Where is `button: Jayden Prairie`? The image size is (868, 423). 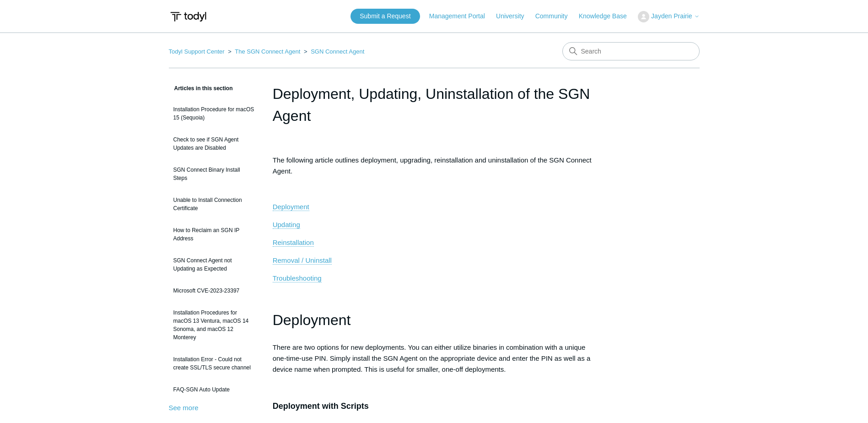 button: Jayden Prairie is located at coordinates (668, 17).